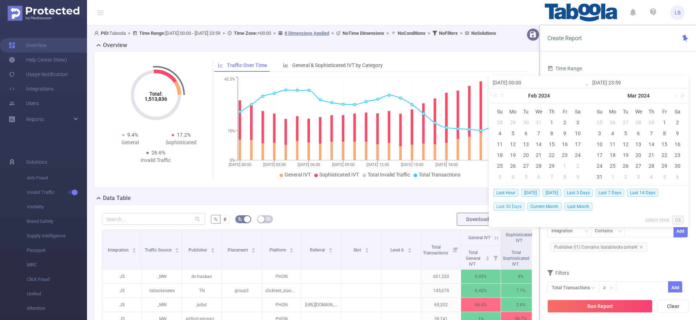  Describe the element at coordinates (678, 13) in the screenshot. I see `span: LB` at that location.